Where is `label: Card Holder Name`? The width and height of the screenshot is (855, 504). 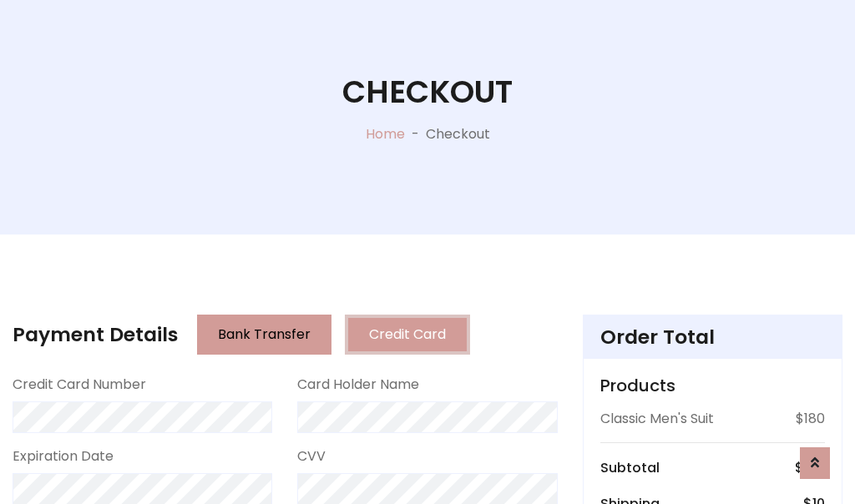 label: Card Holder Name is located at coordinates (358, 385).